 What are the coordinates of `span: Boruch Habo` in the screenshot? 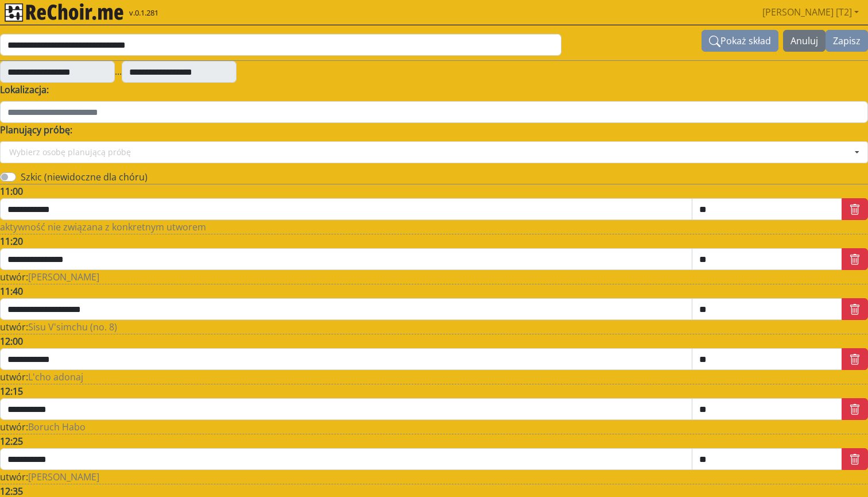 It's located at (57, 426).